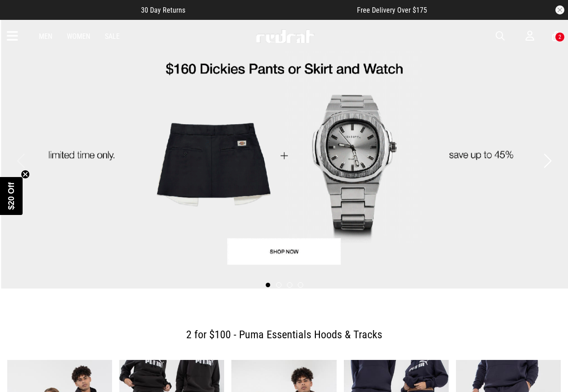 The width and height of the screenshot is (568, 392). Describe the element at coordinates (556, 36) in the screenshot. I see `a: 2` at that location.